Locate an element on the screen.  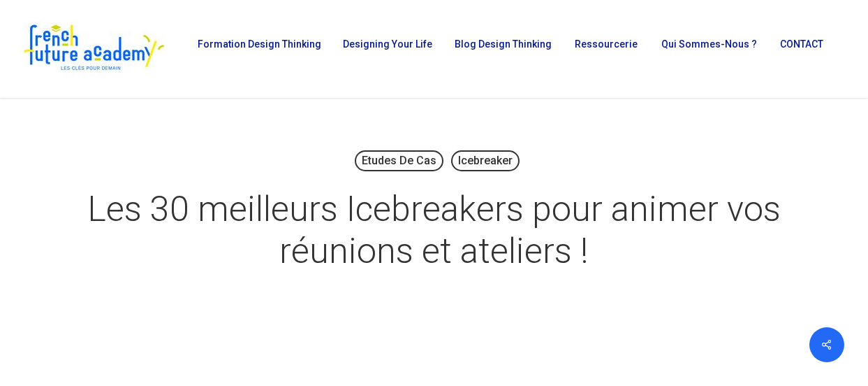
a: CONTACT is located at coordinates (801, 49).